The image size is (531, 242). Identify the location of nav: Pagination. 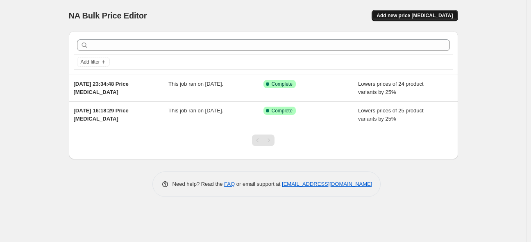
(263, 140).